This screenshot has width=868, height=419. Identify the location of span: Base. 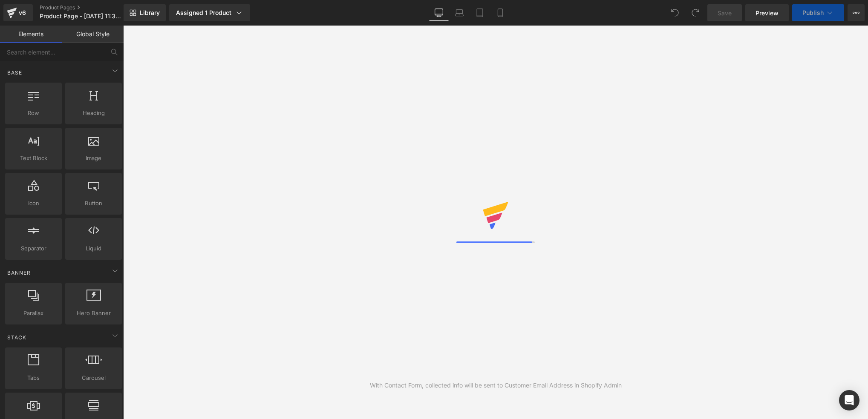
(15, 72).